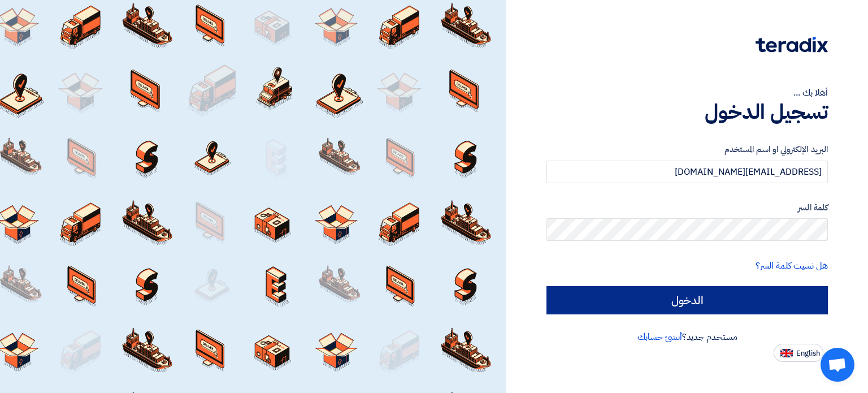 The height and width of the screenshot is (393, 868). I want to click on button: English, so click(799, 353).